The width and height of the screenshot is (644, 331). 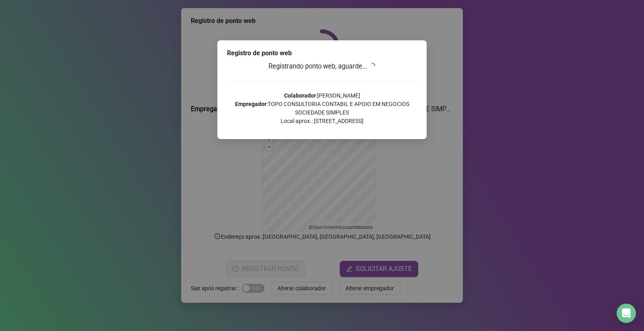 I want to click on strong: Empregador, so click(x=251, y=104).